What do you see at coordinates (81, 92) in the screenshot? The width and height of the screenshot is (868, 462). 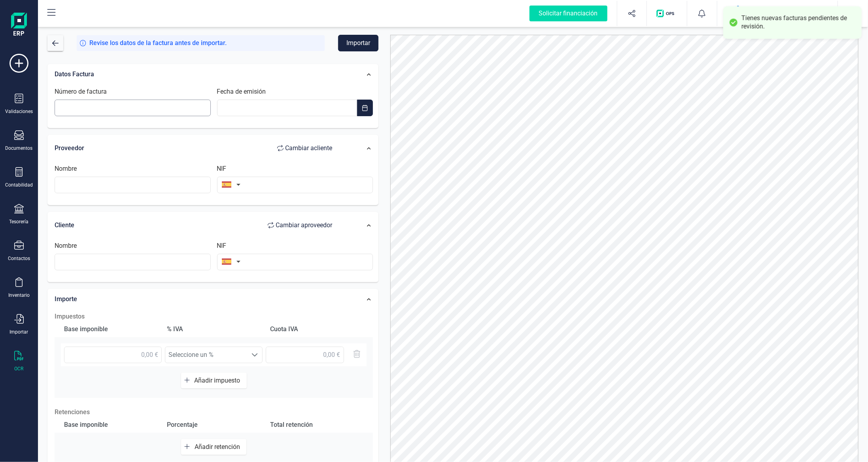 I see `label: Número de factura` at bounding box center [81, 92].